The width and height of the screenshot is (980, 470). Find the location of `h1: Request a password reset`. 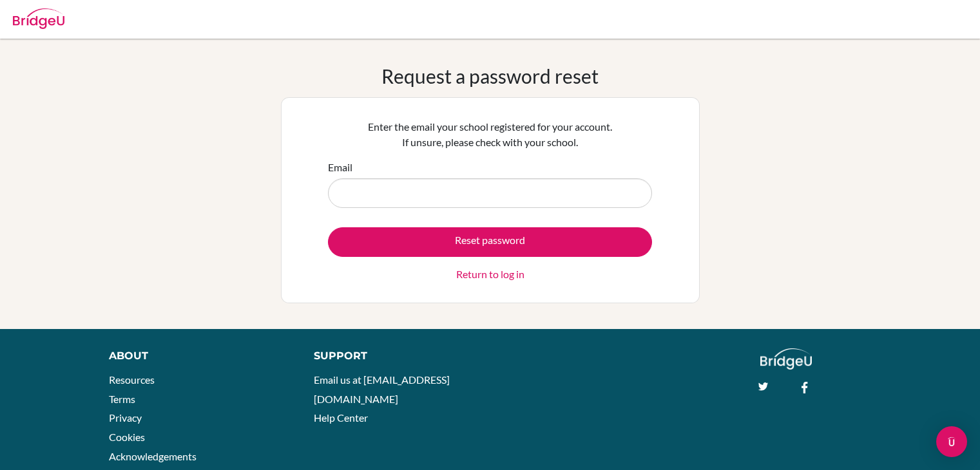

h1: Request a password reset is located at coordinates (490, 76).